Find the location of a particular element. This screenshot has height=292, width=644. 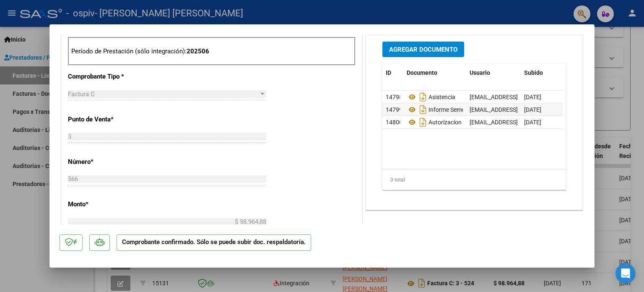

p: Número is located at coordinates (111, 162).